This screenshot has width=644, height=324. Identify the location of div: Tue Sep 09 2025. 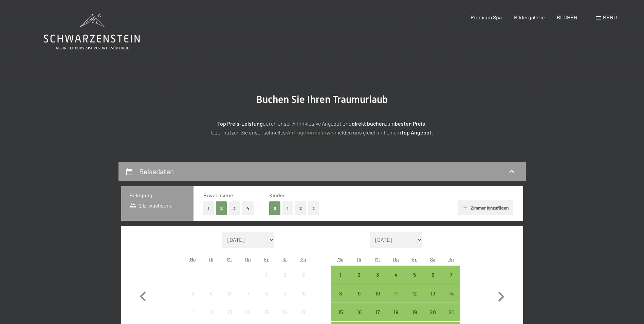
(359, 293).